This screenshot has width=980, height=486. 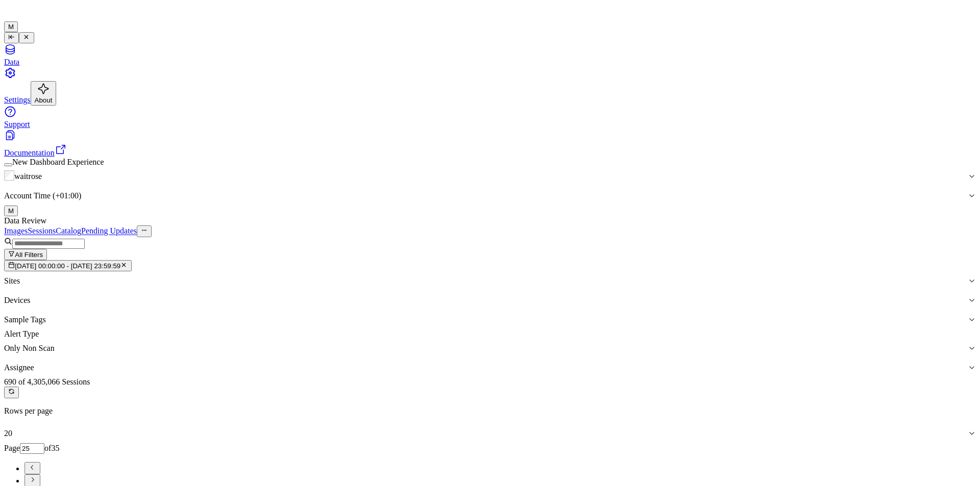 I want to click on div: New Dashboard Experience, so click(x=490, y=162).